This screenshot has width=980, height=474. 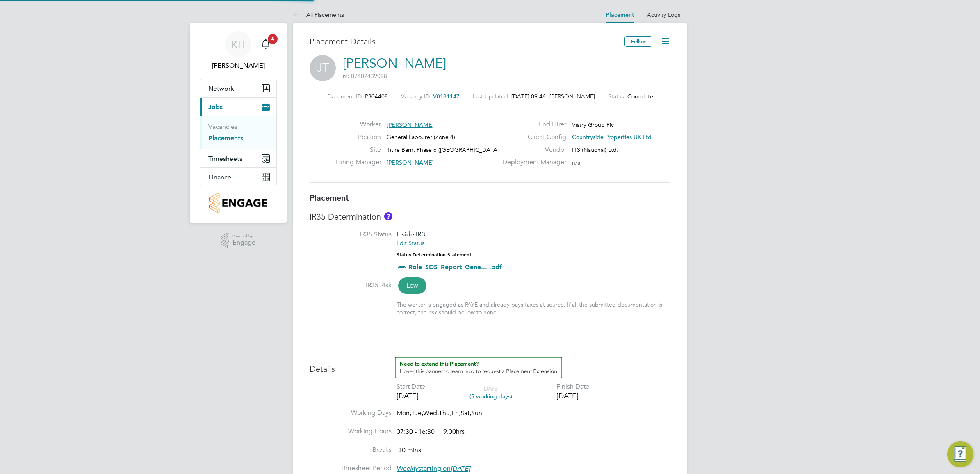 What do you see at coordinates (358, 124) in the screenshot?
I see `label: Worker` at bounding box center [358, 124].